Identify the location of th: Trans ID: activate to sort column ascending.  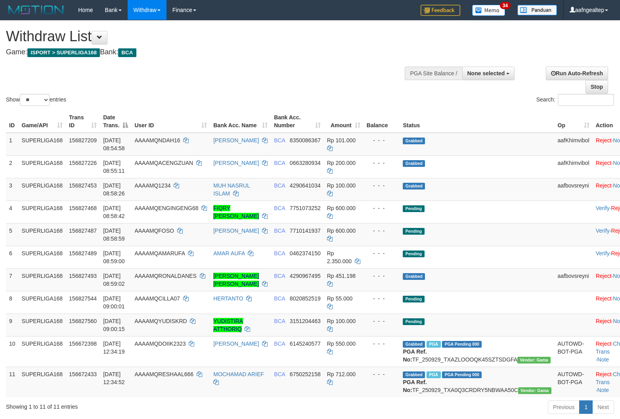
(83, 121).